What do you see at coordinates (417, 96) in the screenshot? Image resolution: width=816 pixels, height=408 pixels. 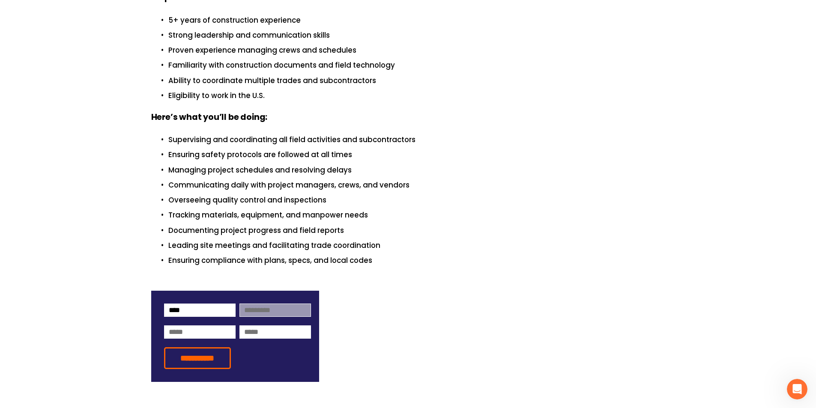 I see `p: Eligibility to work in the U.S.` at bounding box center [417, 96].